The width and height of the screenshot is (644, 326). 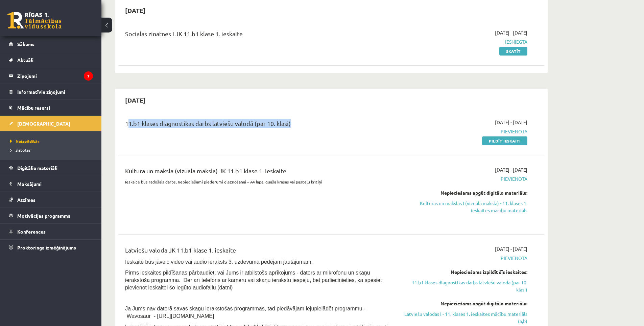 What do you see at coordinates (513, 51) in the screenshot?
I see `a: Skatīt` at bounding box center [513, 51].